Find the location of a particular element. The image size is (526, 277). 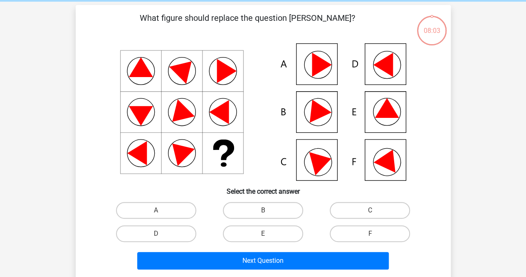

label: B is located at coordinates (263, 210).